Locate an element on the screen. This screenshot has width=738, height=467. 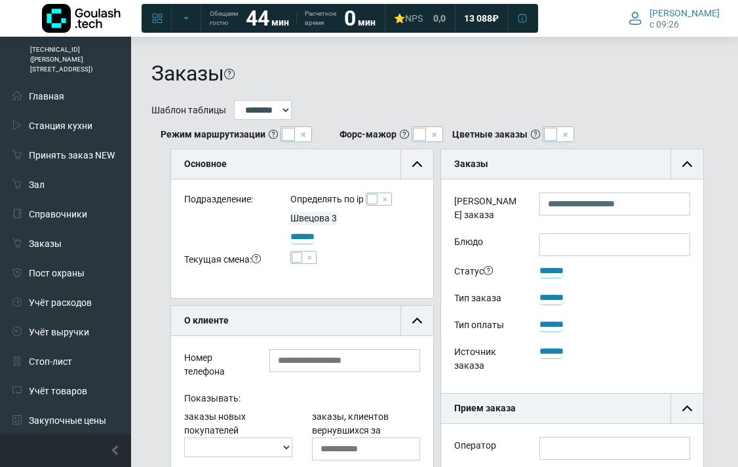
a: Обещаем гостю 44 мин Расчетное время 0 мин is located at coordinates (292, 18).